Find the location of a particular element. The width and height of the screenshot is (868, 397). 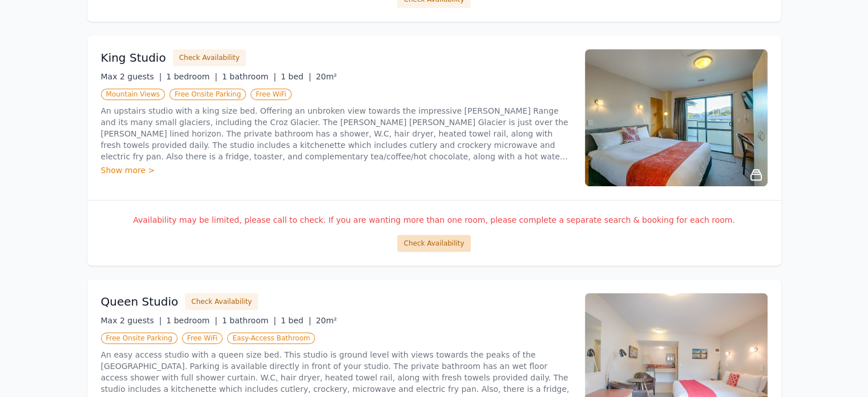

span: Mountain Views is located at coordinates (133, 94).